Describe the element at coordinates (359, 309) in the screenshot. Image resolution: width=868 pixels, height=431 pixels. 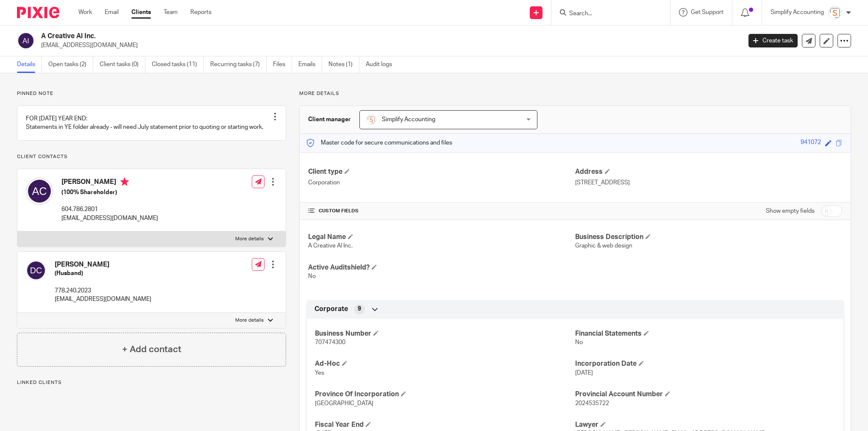
I see `span: 9` at that location.